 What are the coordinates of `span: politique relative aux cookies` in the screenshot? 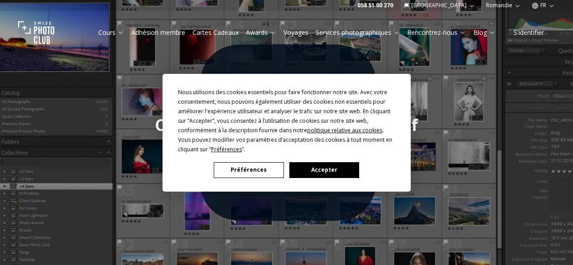 It's located at (345, 130).